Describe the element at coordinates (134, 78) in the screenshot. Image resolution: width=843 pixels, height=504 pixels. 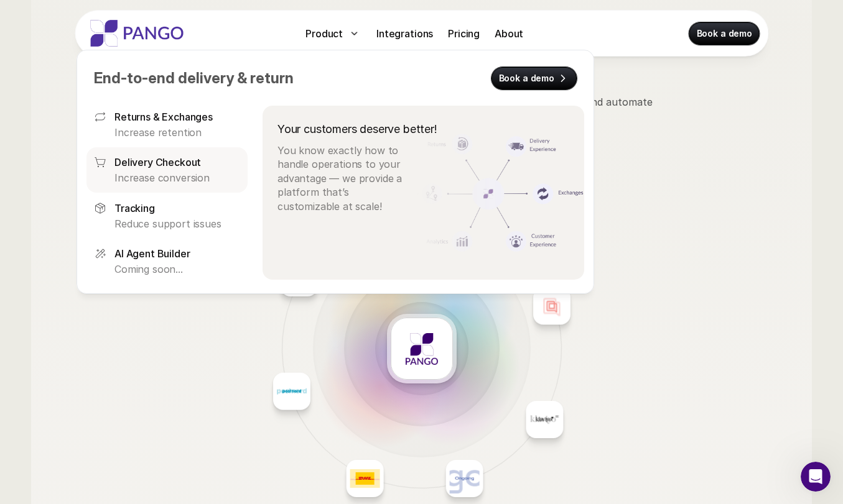
I see `span: End-to-end` at that location.